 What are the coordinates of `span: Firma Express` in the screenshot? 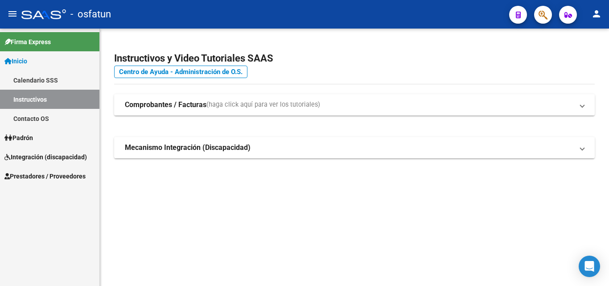 It's located at (28, 42).